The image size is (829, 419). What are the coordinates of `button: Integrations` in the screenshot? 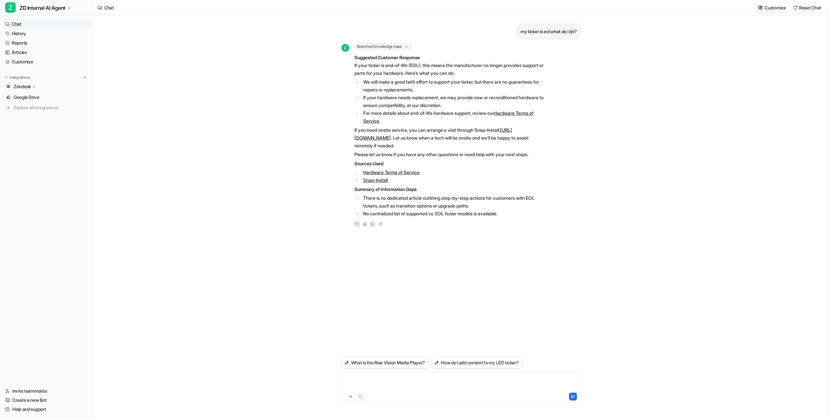 It's located at (17, 77).